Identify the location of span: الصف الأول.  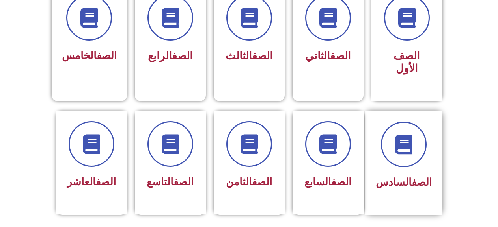
(406, 62).